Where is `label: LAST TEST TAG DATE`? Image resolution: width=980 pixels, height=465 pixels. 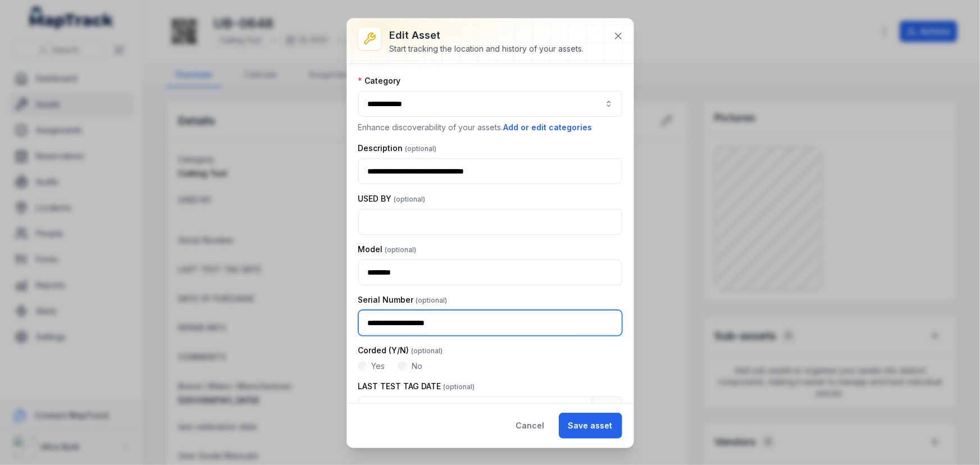 label: LAST TEST TAG DATE is located at coordinates (417, 387).